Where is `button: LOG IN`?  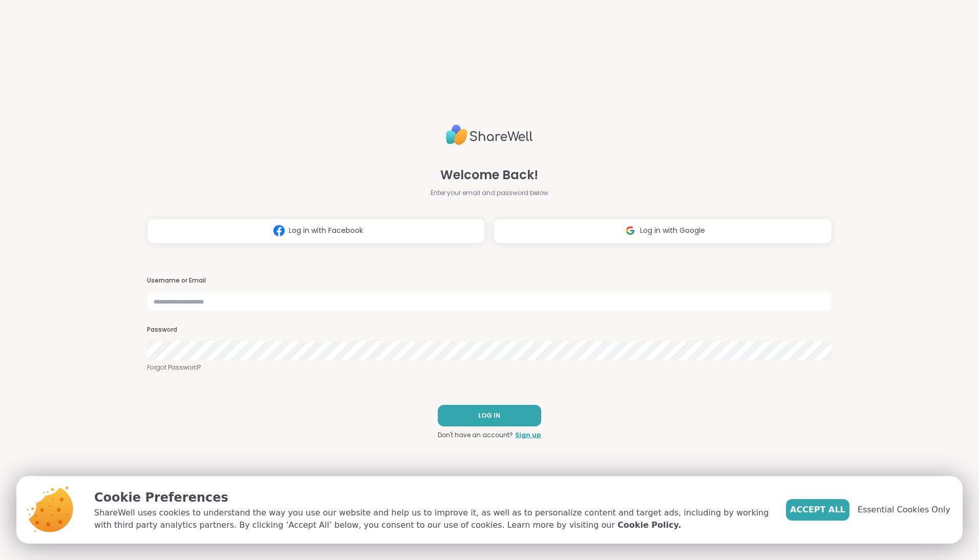 button: LOG IN is located at coordinates (490, 416).